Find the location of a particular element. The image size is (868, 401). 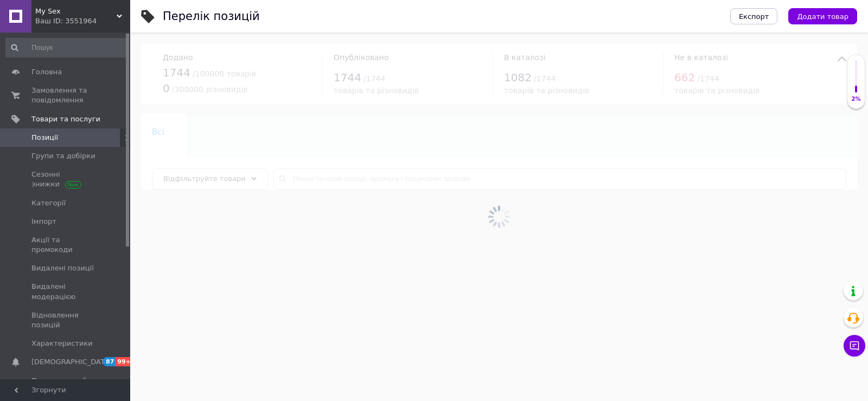

span: Товари та послуги is located at coordinates (65, 119).